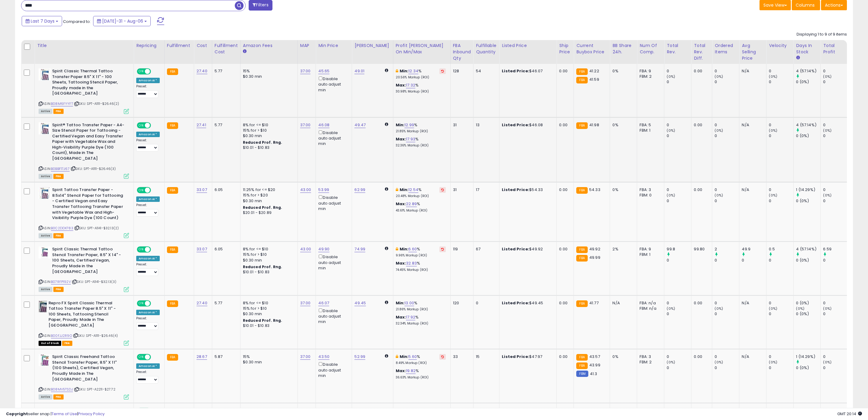 This screenshot has height=420, width=868. What do you see at coordinates (268, 195) in the screenshot?
I see `div: 15% for > $20` at bounding box center [268, 195].